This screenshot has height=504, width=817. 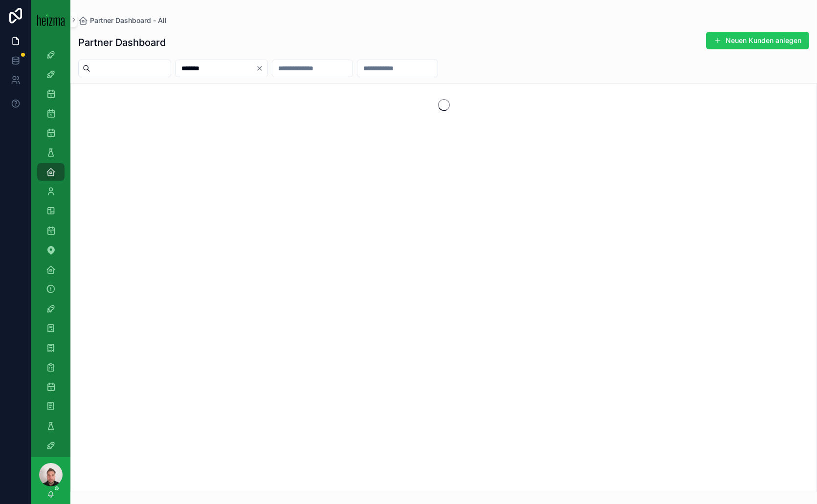 I want to click on button: Neuen Kunden anlegen, so click(x=757, y=41).